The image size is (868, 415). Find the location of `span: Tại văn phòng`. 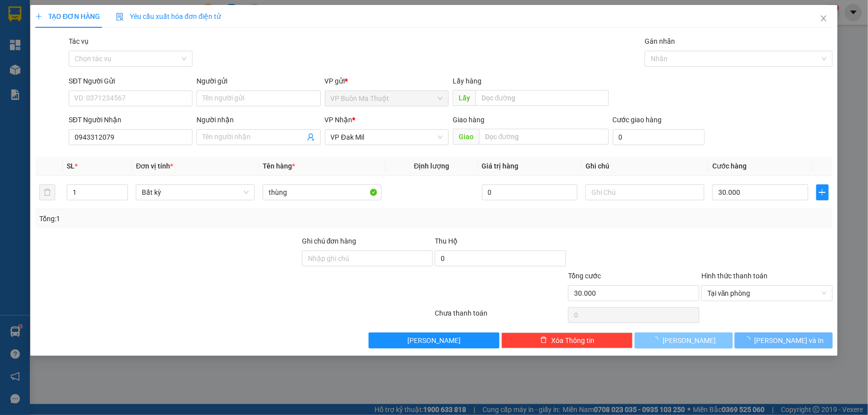

span: Tại văn phòng is located at coordinates (767, 293).